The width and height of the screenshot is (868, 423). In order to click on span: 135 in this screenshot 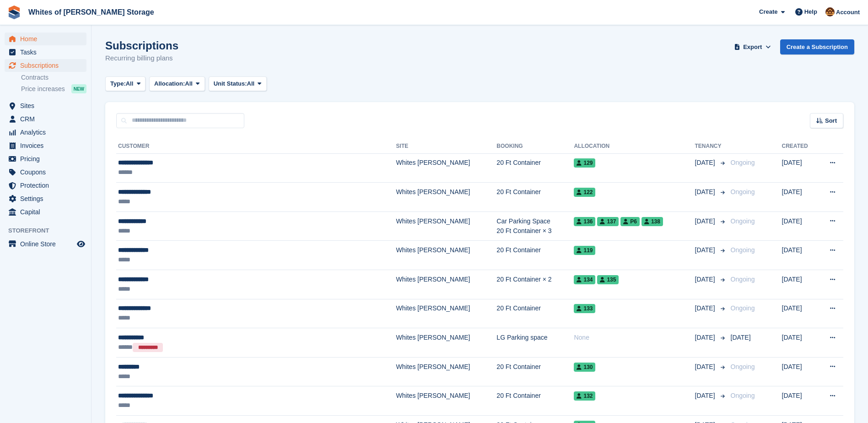, I will do `click(608, 280)`.